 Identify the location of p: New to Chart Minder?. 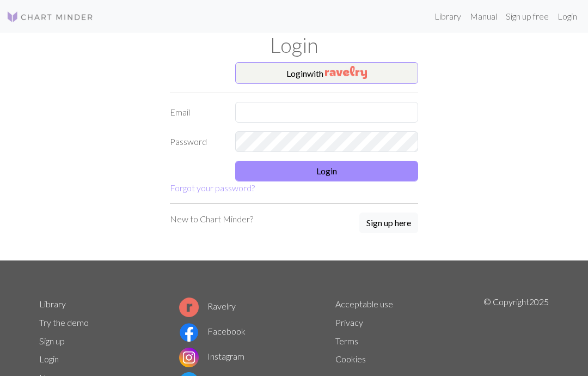
(211, 219).